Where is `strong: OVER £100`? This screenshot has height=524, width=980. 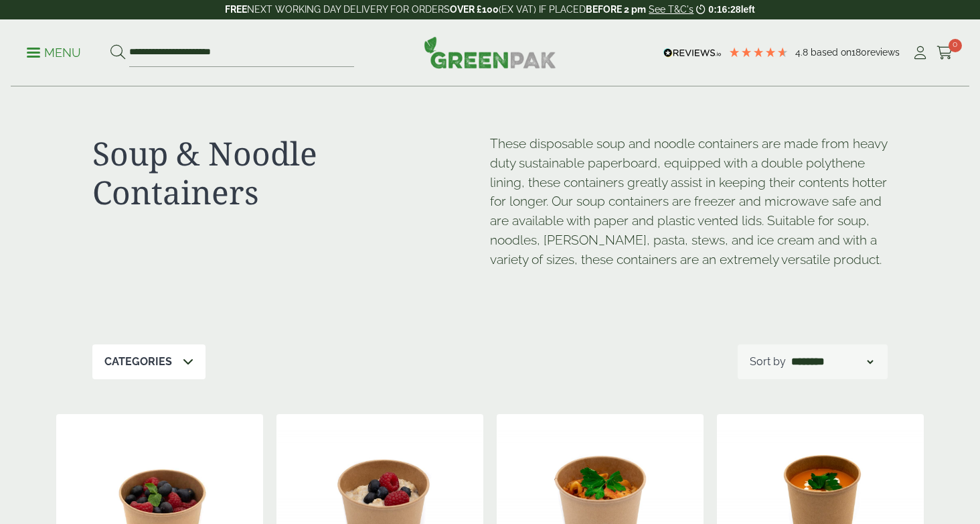
strong: OVER £100 is located at coordinates (474, 9).